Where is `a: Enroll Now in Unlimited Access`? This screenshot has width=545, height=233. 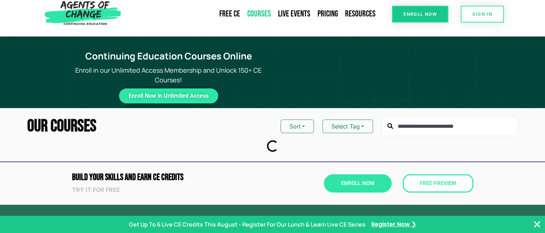 a: Enroll Now in Unlimited Access is located at coordinates (169, 96).